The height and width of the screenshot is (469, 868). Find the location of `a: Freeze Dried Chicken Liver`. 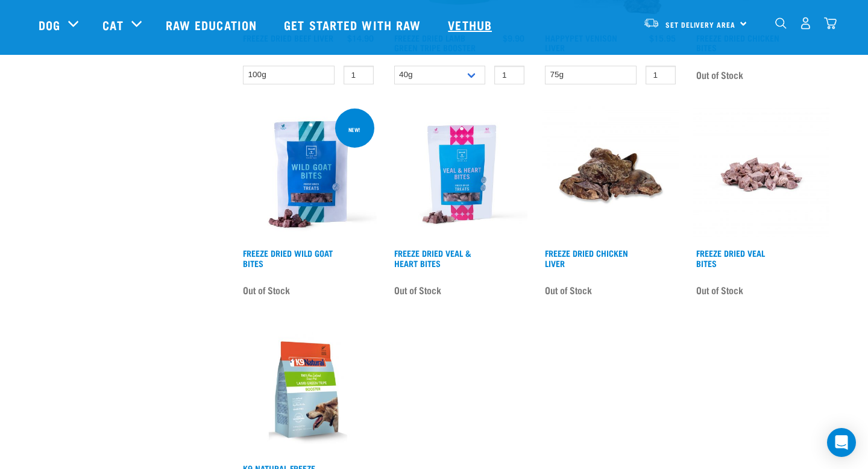

a: Freeze Dried Chicken Liver is located at coordinates (586, 258).